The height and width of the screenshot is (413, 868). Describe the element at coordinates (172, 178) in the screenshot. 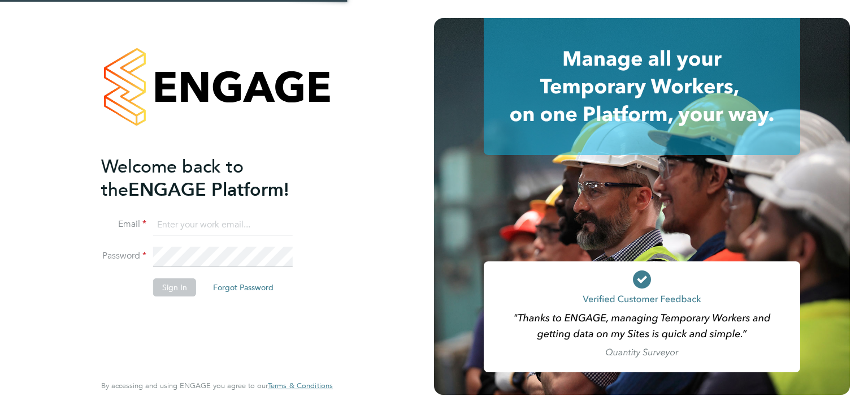

I see `span: Welcome back to the` at that location.